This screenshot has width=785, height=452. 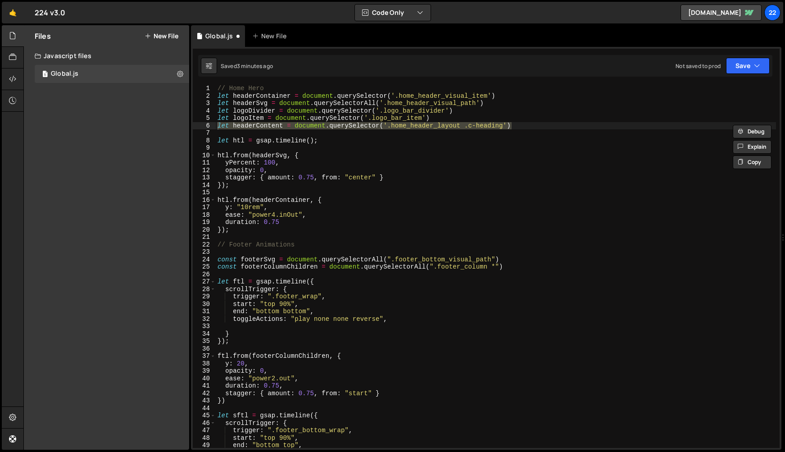 What do you see at coordinates (204, 155) in the screenshot?
I see `div: 10` at bounding box center [204, 155].